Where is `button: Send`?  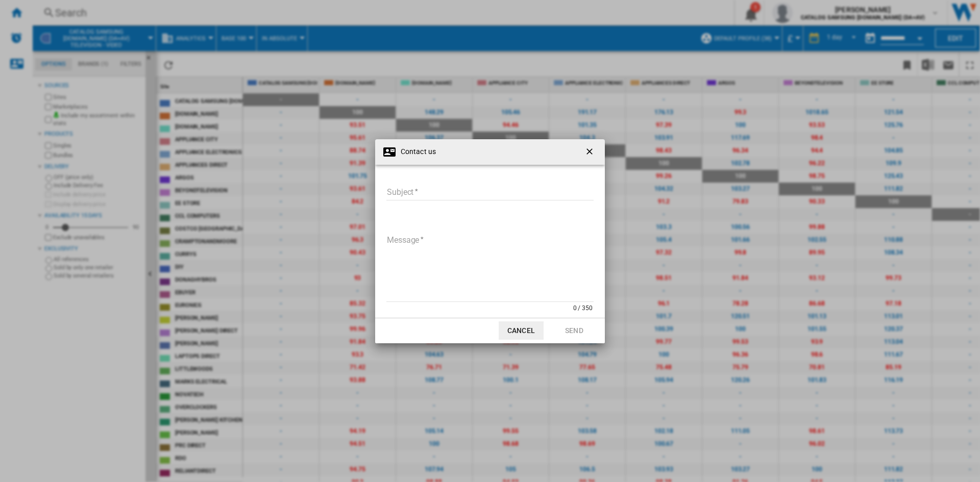
button: Send is located at coordinates (574, 331).